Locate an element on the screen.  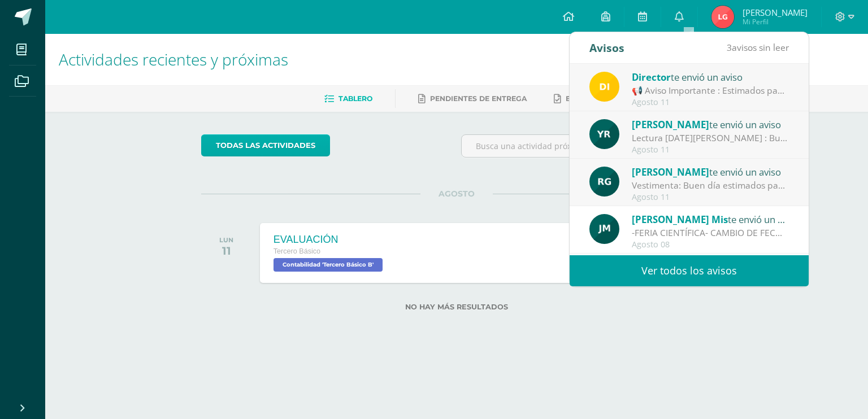
label: No hay más resultados is located at coordinates (457, 307).